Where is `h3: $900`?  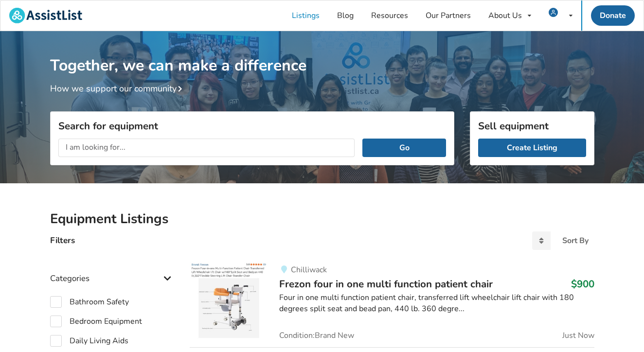
h3: $900 is located at coordinates (583, 284).